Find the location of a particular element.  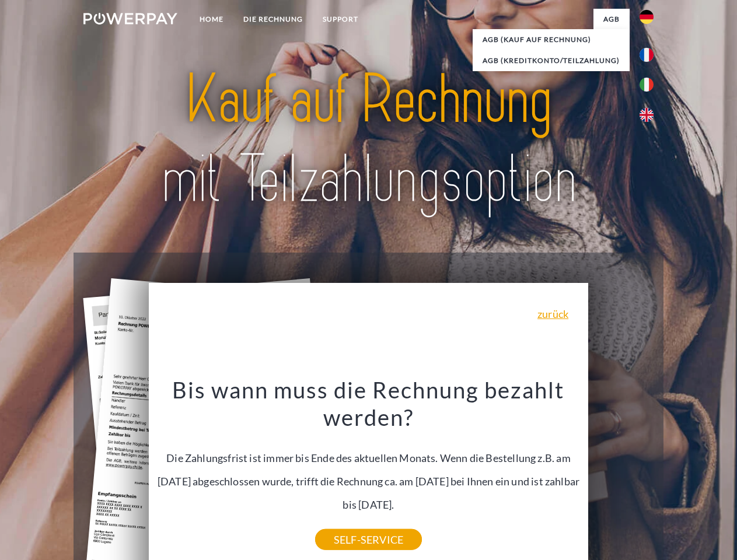

a: agb is located at coordinates (612, 19).